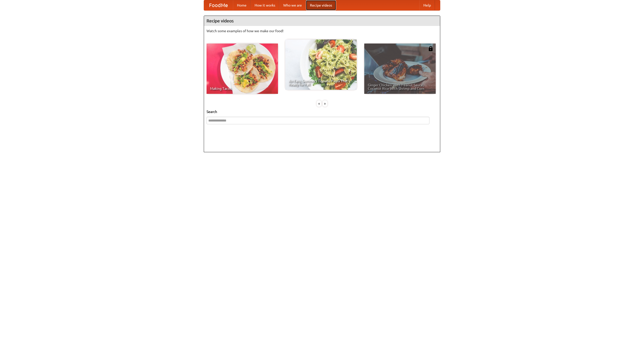 This screenshot has width=644, height=356. Describe the element at coordinates (242, 89) in the screenshot. I see `span: Making Tacos` at that location.